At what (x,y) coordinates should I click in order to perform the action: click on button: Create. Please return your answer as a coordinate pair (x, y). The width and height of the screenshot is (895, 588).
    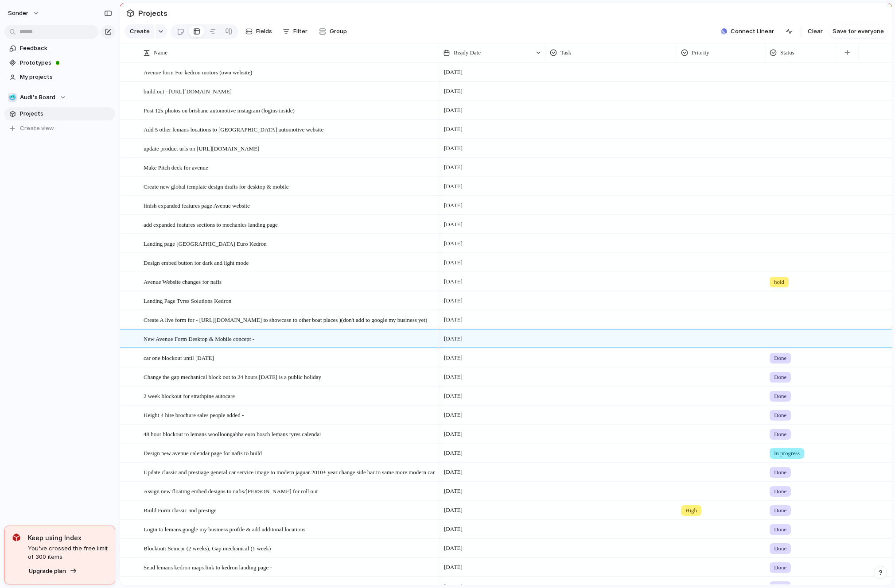
    Looking at the image, I should click on (139, 32).